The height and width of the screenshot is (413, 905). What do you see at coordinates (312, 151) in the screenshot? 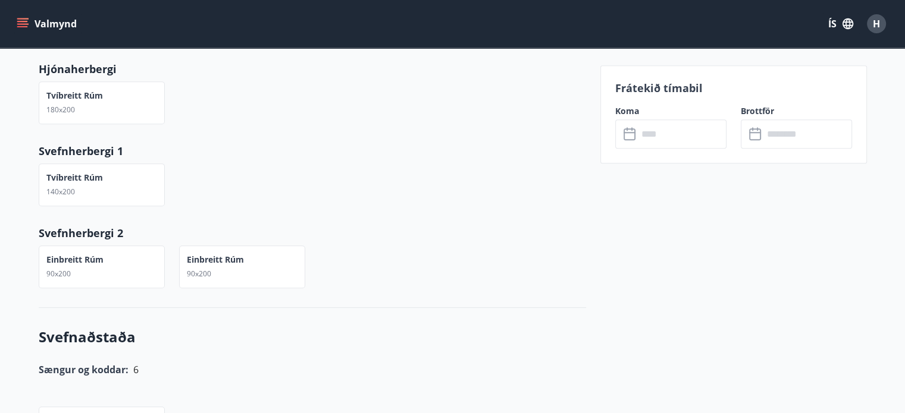
I see `p: Svefnherbergi 1` at bounding box center [312, 151].